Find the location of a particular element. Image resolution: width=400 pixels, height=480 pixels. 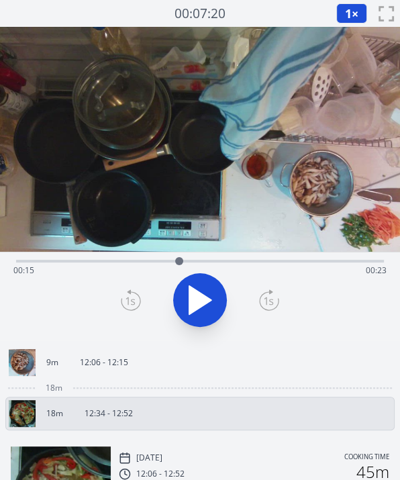

p: 18m is located at coordinates (54, 414).